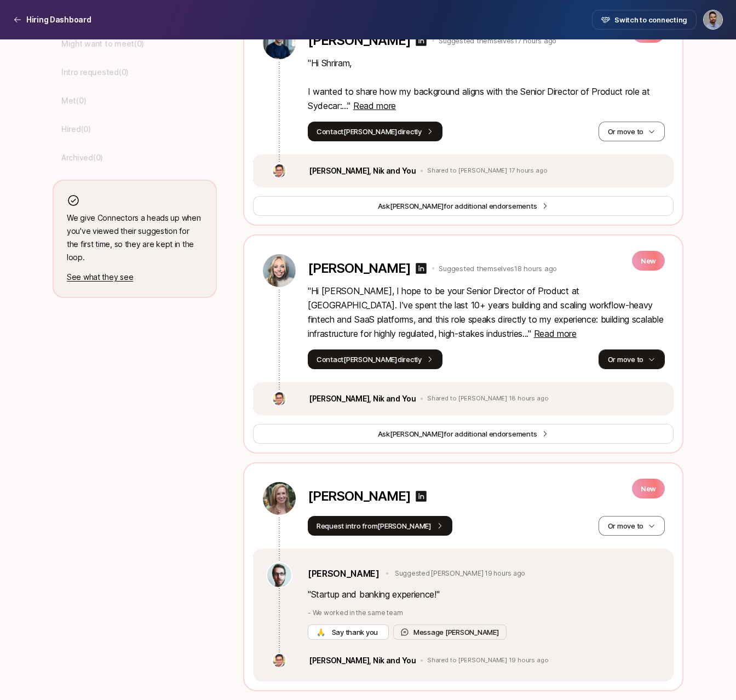 This screenshot has width=736, height=700. Describe the element at coordinates (349, 632) in the screenshot. I see `button: 🙏 Say thank you` at that location.